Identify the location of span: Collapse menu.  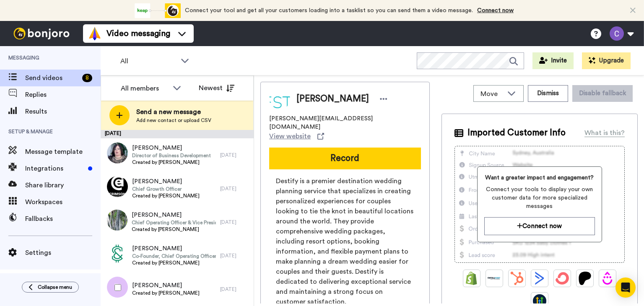
(55, 287).